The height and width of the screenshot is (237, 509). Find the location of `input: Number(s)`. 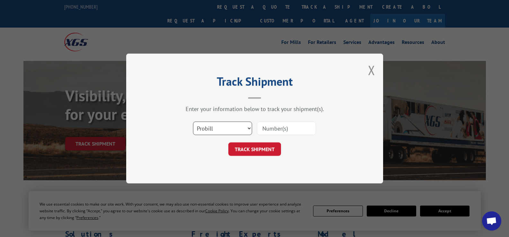

input: Number(s) is located at coordinates (287, 129).